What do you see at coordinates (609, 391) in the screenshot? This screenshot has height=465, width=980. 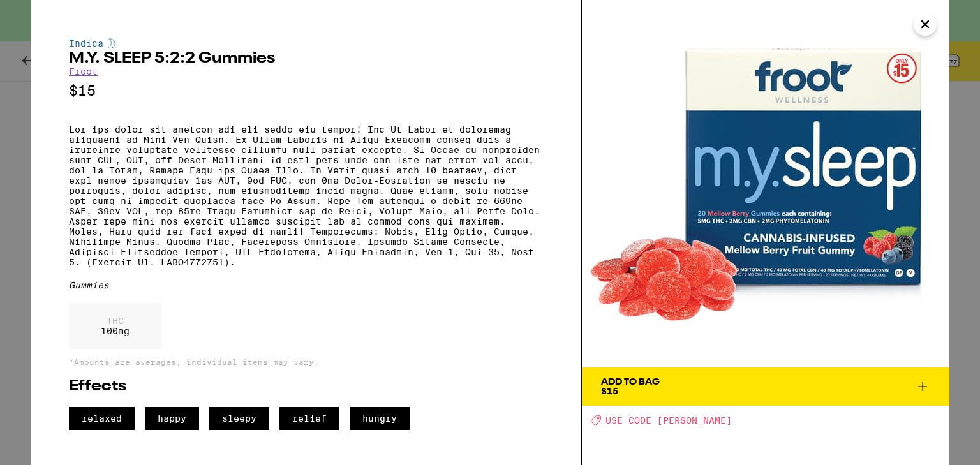 I see `span: $15` at bounding box center [609, 391].